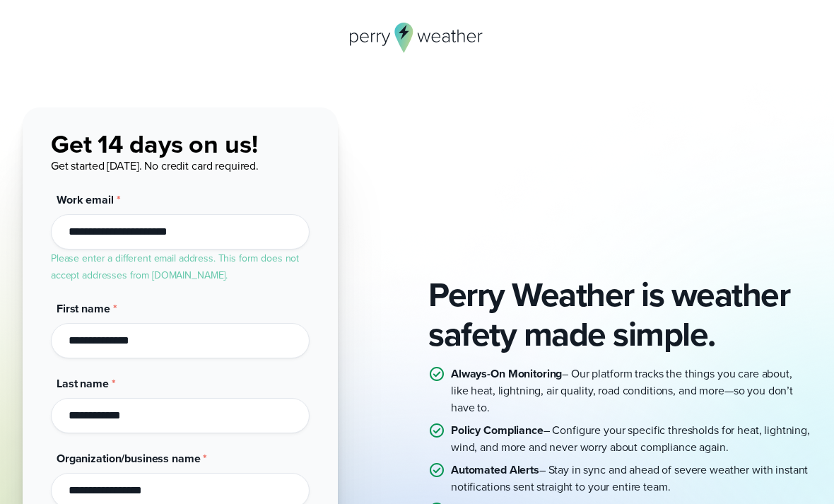 The height and width of the screenshot is (504, 834). I want to click on h2: Perry Weather is weather safety made simple., so click(620, 315).